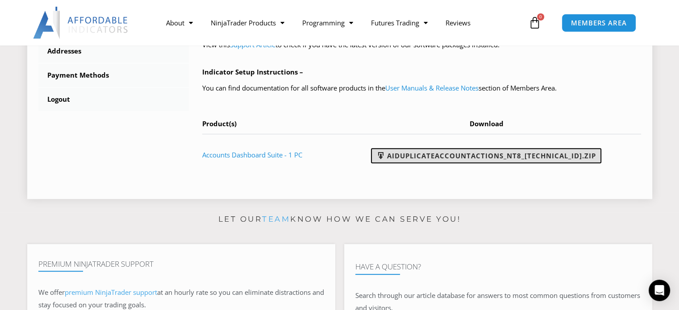 The width and height of the screenshot is (679, 310). I want to click on h4: Have A Question?, so click(498, 267).